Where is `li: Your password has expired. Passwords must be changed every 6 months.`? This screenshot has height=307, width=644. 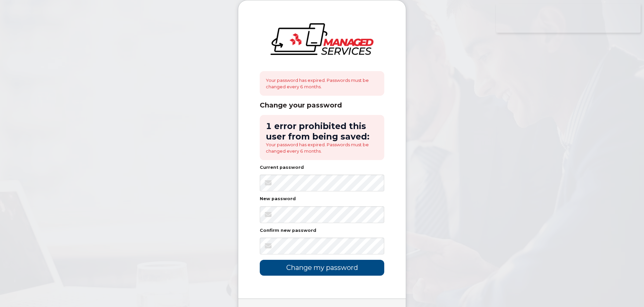 li: Your password has expired. Passwords must be changed every 6 months. is located at coordinates (322, 148).